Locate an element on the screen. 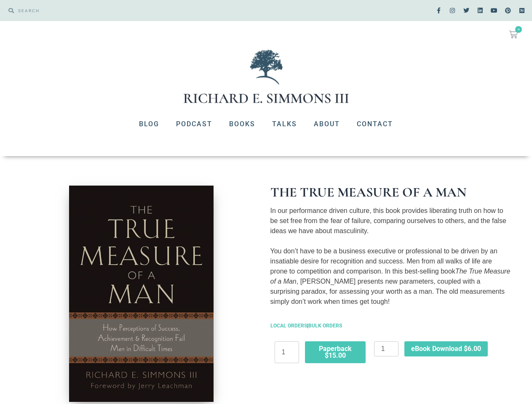  h1: The True Measure of a Man is located at coordinates (391, 192).